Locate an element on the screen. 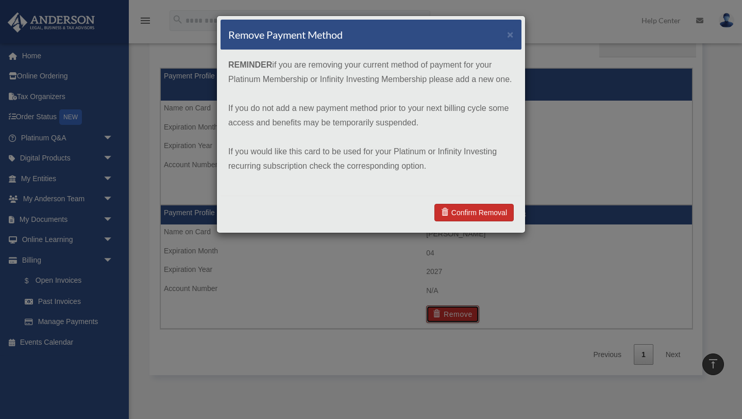 This screenshot has height=419, width=742. p: If you do not add a new payment method prior to your next billing cycle some access and benefits ... is located at coordinates (371, 115).